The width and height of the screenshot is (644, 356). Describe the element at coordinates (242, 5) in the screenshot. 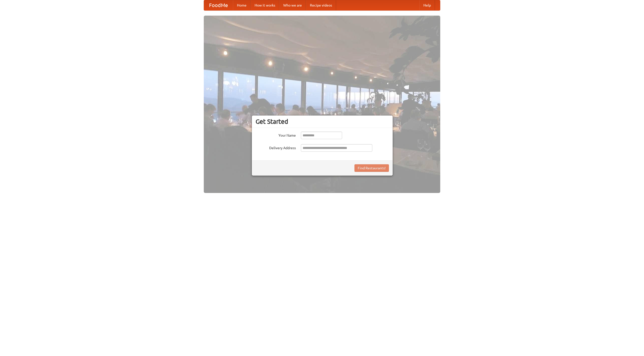

I see `a: Home` at that location.